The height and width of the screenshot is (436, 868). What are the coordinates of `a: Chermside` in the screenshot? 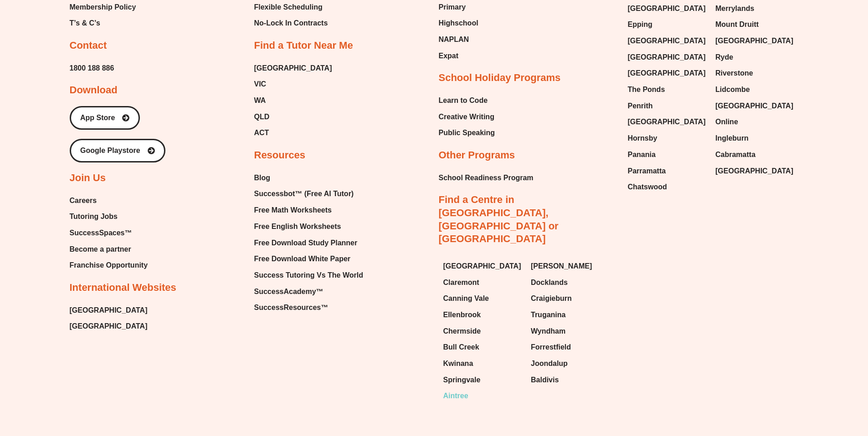 It's located at (483, 331).